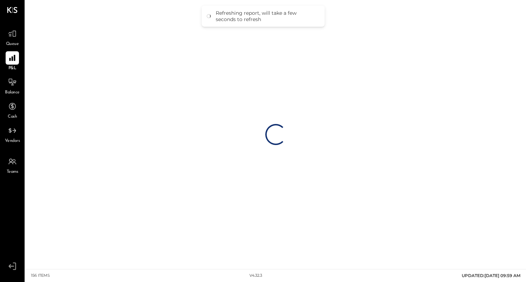 The image size is (526, 282). I want to click on span: Queue, so click(12, 44).